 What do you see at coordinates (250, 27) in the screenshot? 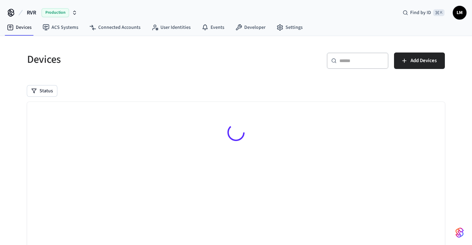
I see `a: Developer` at bounding box center [250, 27].